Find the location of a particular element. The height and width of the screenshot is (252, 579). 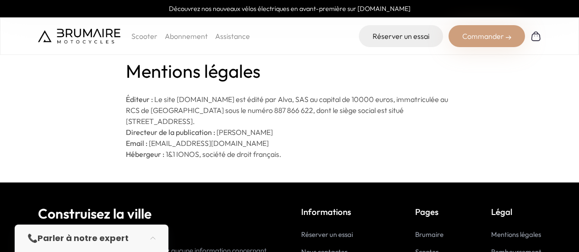

p: Scooter is located at coordinates (144, 36).